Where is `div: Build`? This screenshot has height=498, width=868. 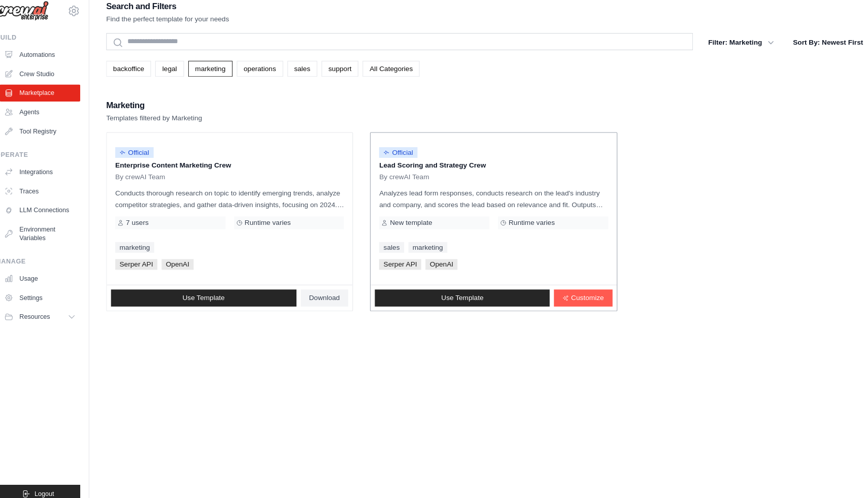
div: Build is located at coordinates (48, 47).